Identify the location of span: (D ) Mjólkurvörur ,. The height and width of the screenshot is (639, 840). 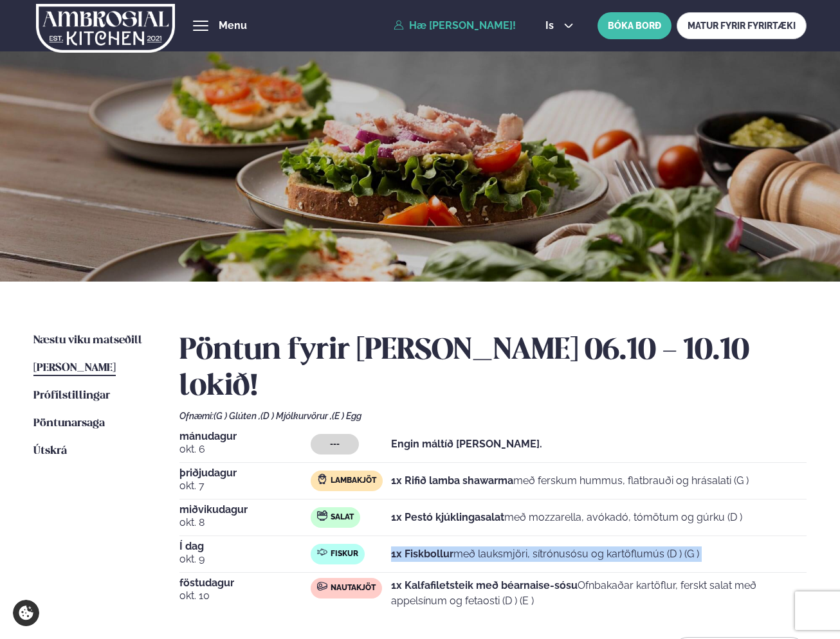
(296, 416).